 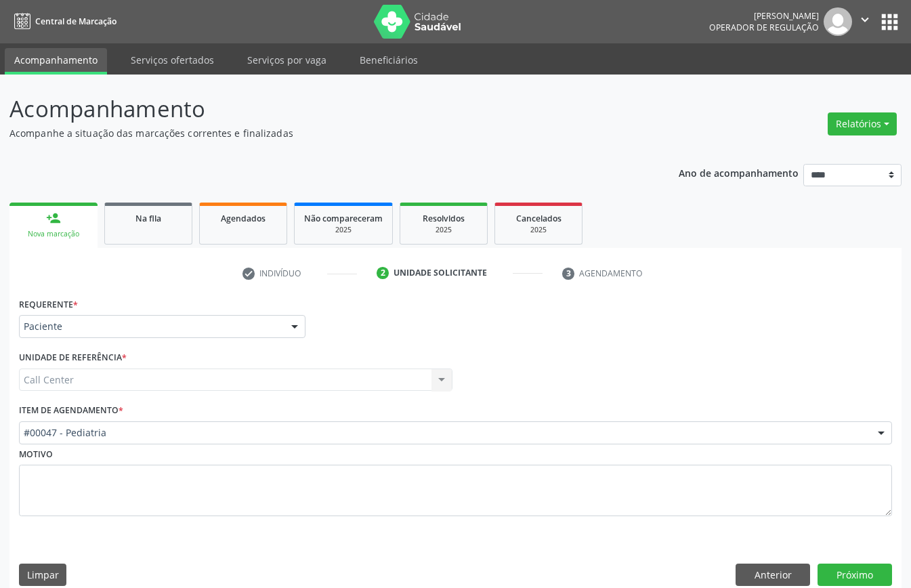 What do you see at coordinates (36, 454) in the screenshot?
I see `label: Motivo` at bounding box center [36, 454].